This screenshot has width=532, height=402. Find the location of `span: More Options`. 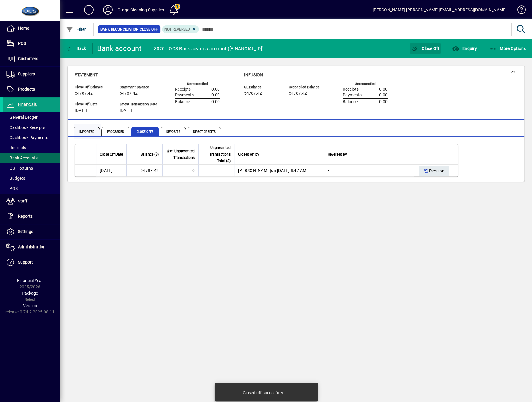

span: More Options is located at coordinates (508, 49).